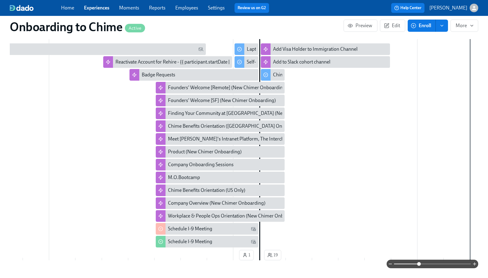 This screenshot has width=488, height=278. What do you see at coordinates (22, 8) in the screenshot?
I see `img: dado` at bounding box center [22, 8].